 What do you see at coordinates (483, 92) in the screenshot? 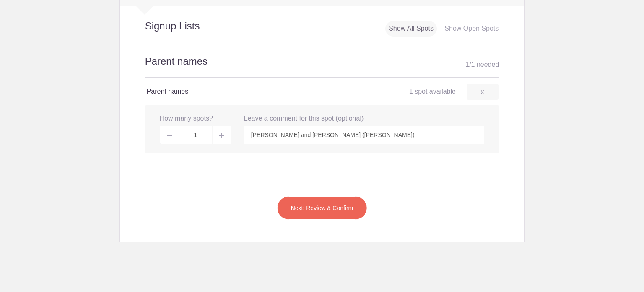
I see `a: x` at bounding box center [483, 92].